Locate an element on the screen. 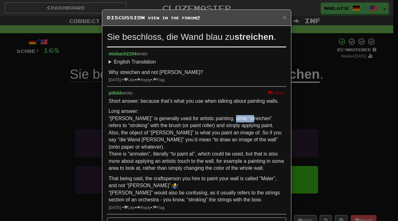 The height and width of the screenshot is (221, 398). h5: Discussion is located at coordinates (197, 18).